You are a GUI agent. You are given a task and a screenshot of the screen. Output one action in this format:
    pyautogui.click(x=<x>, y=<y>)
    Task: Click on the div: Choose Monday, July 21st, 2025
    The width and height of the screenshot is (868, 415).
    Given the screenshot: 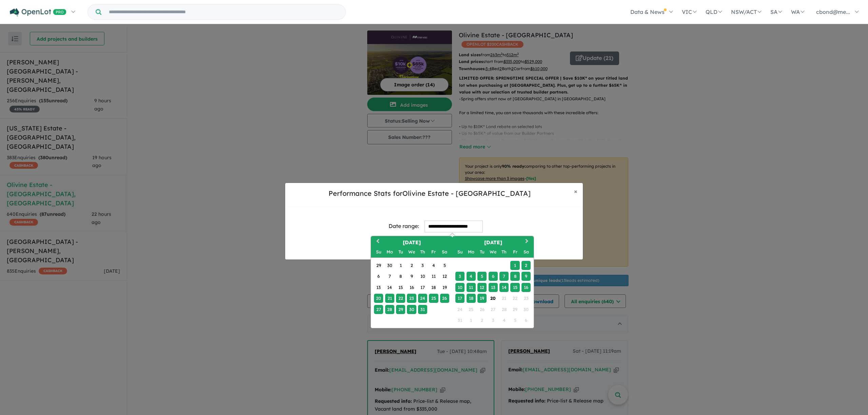 What is the action you would take?
    pyautogui.click(x=390, y=298)
    